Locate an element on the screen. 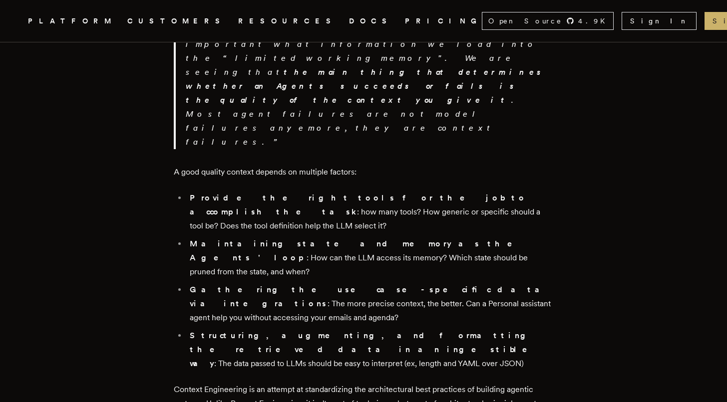 This screenshot has width=727, height=402. li: : The data passed to LLMs should be easy to interpret (ex, length and YAML over JSON) is located at coordinates (370, 350).